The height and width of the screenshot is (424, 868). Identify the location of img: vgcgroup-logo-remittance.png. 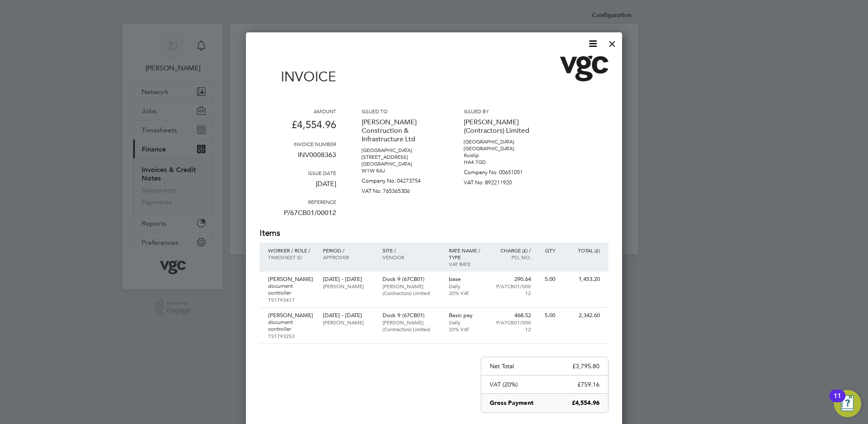
(584, 68).